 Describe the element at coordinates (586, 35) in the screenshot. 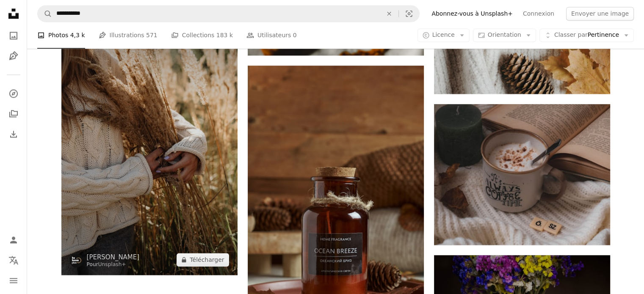

I see `span: Pertinence` at that location.